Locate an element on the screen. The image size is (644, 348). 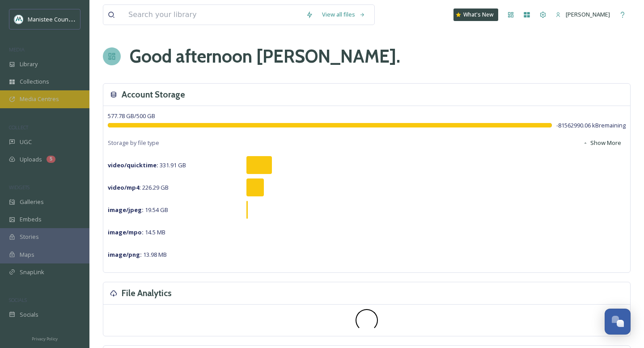
div: 5 is located at coordinates (51, 159).